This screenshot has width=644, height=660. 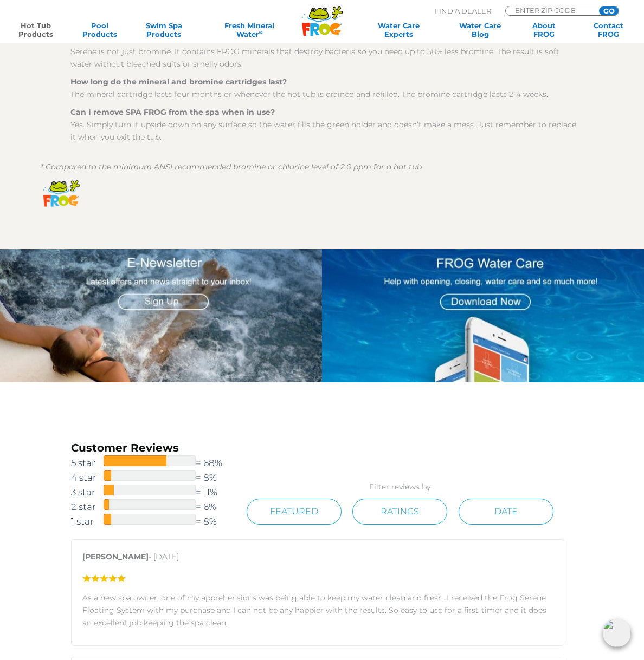 What do you see at coordinates (463, 11) in the screenshot?
I see `p: Find A Dealer` at bounding box center [463, 11].